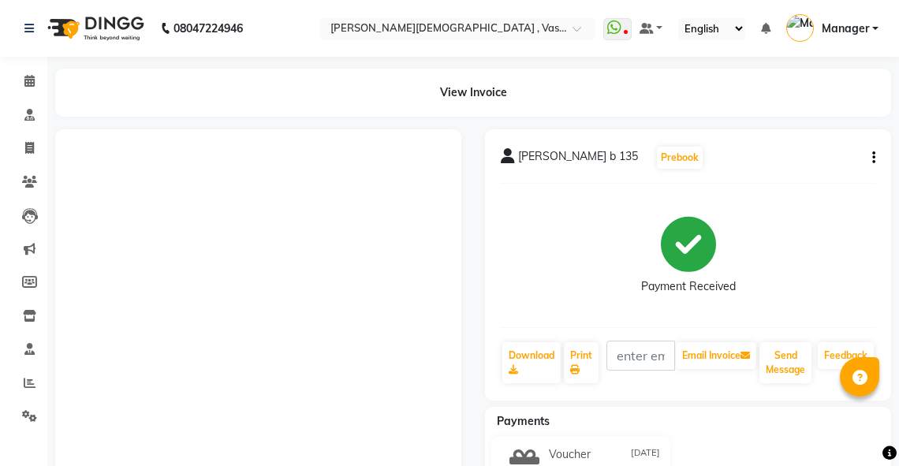  Describe the element at coordinates (845, 356) in the screenshot. I see `a: Feedback` at that location.